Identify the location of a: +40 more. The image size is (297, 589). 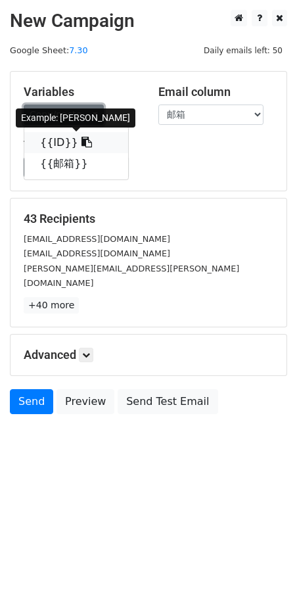
(51, 305).